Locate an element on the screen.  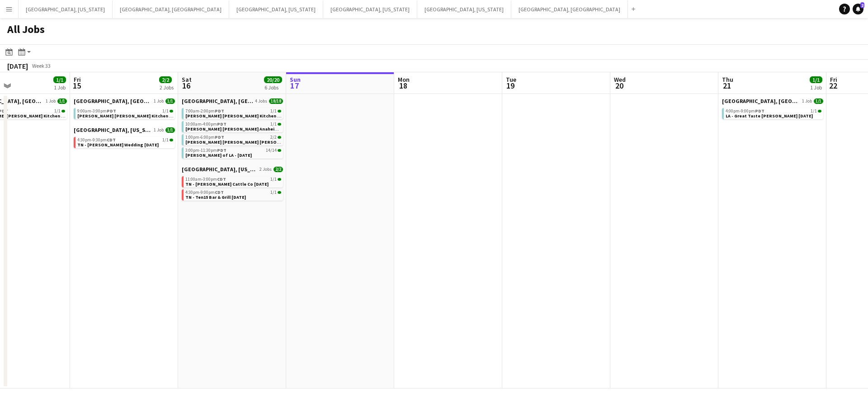
span: 4:30pm-9:00pm is located at coordinates (204, 192).